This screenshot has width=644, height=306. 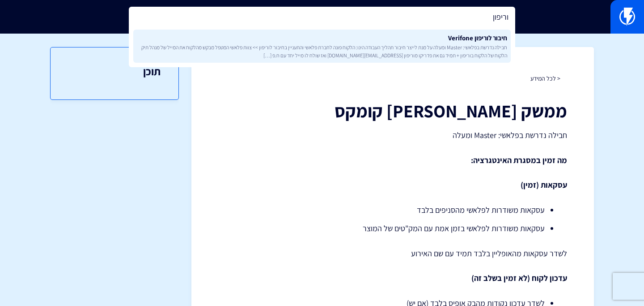 What do you see at coordinates (115, 71) in the screenshot?
I see `h3: תוכן` at bounding box center [115, 71].